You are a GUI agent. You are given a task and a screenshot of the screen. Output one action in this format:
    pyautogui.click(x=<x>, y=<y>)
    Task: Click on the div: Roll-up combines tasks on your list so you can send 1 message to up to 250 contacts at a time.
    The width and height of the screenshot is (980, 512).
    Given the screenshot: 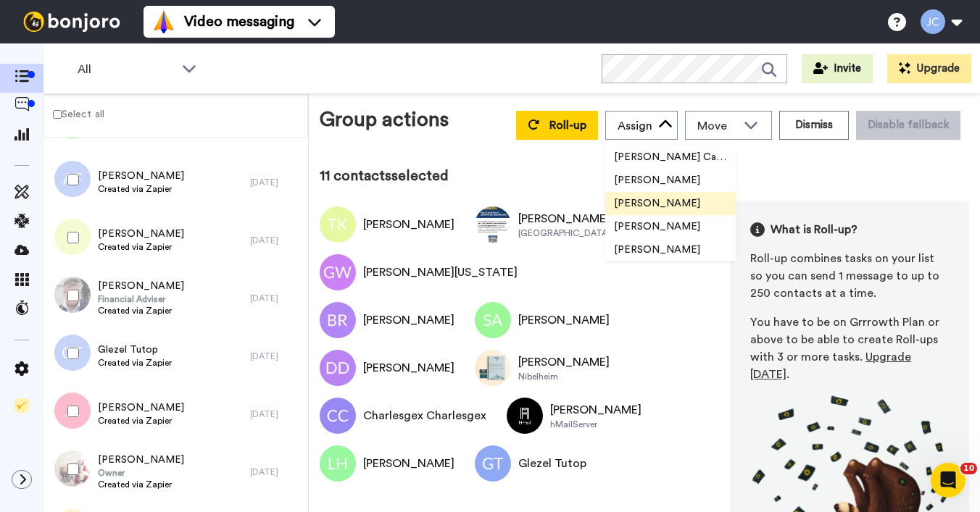 What is the action you would take?
    pyautogui.click(x=850, y=276)
    